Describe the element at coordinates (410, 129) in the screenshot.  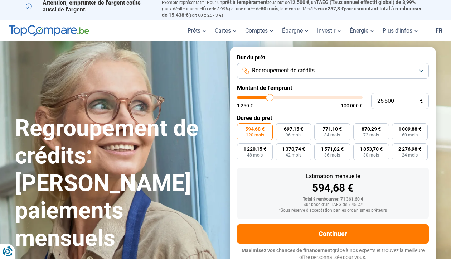
I see `span: 1 009,88 €` at that location.